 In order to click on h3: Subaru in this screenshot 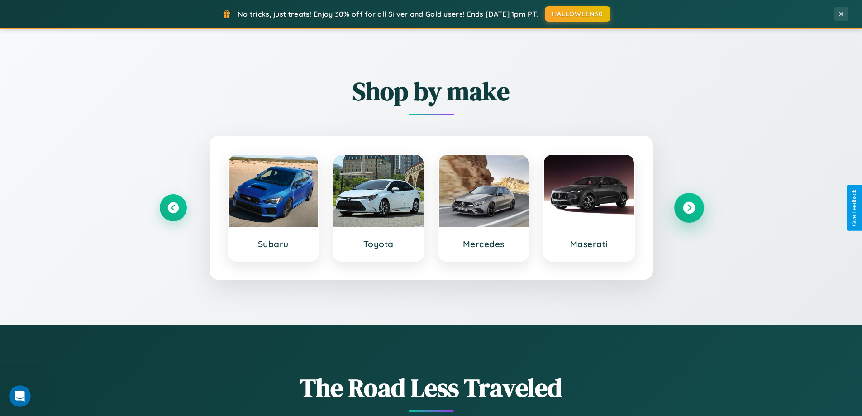, I will do `click(273, 244)`.